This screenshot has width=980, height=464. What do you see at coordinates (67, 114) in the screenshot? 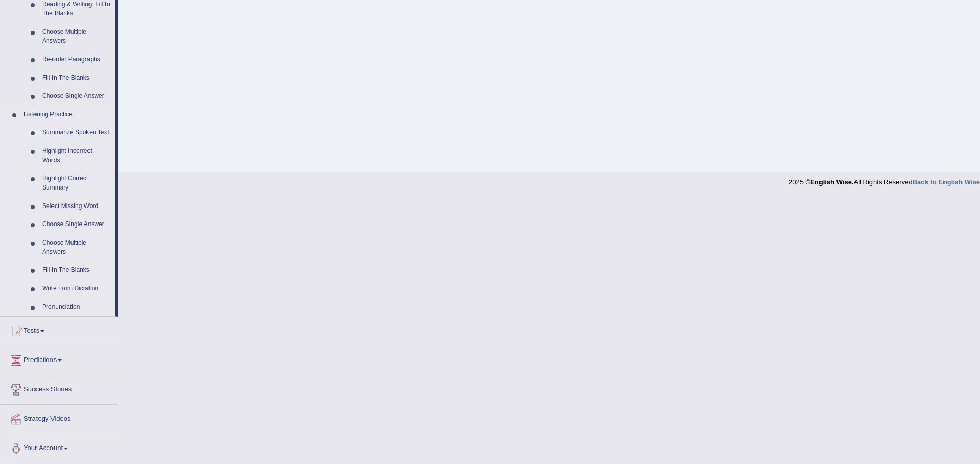
I see `a: Listening Practice` at bounding box center [67, 114].